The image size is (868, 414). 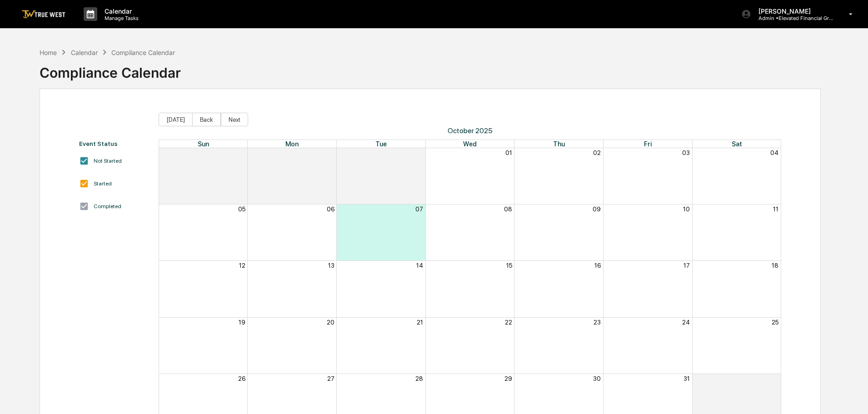 I want to click on button: 09, so click(x=597, y=209).